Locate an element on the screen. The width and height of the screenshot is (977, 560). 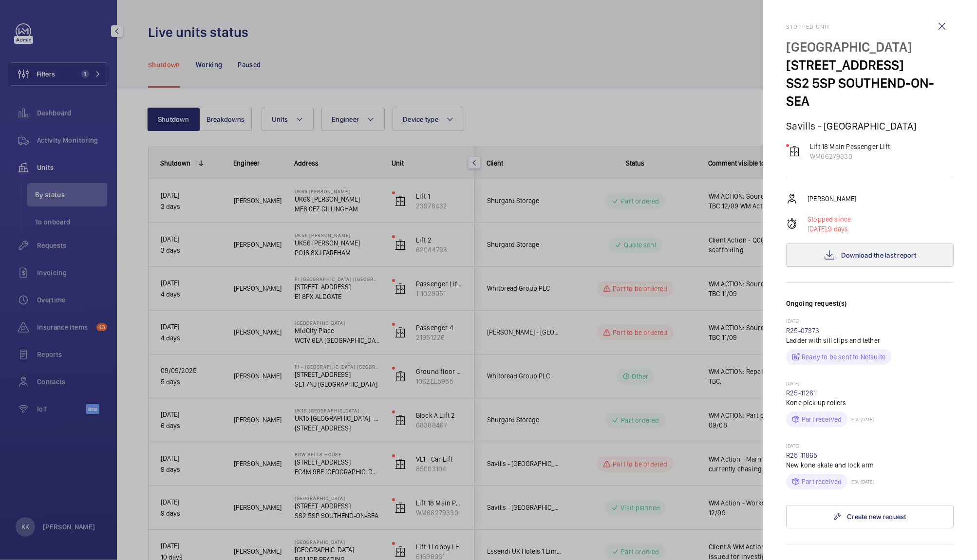
h2: Stopped unit is located at coordinates (870, 27).